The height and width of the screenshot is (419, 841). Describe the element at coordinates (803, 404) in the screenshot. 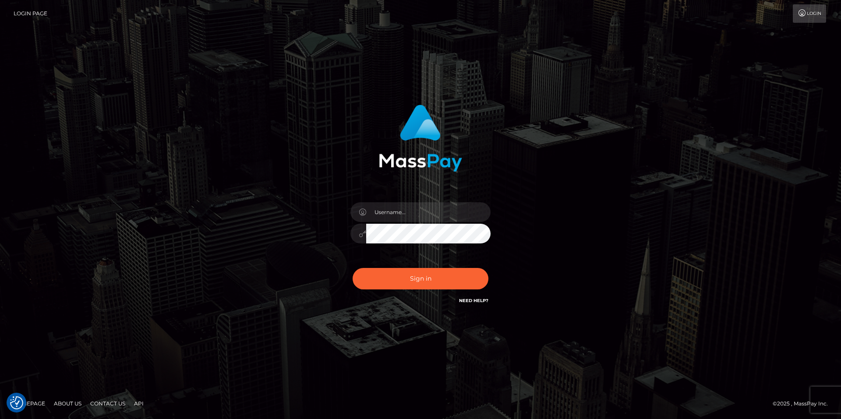

I see `div: © 2025 , MassPay Inc.` at that location.